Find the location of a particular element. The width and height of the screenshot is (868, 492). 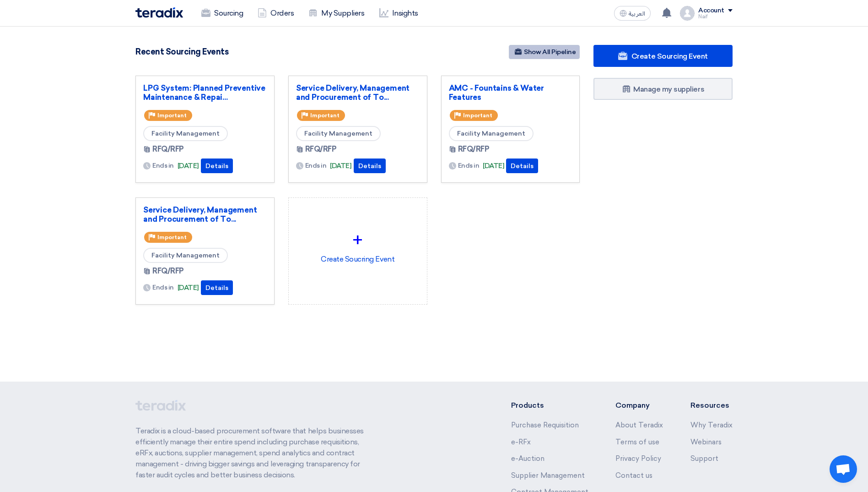

a: Support is located at coordinates (704, 458).